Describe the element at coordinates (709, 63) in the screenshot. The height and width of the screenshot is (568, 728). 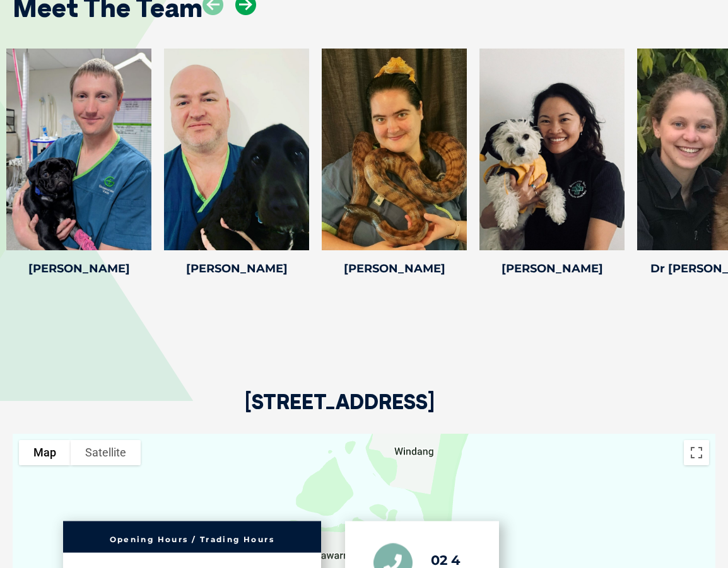
I see `button: Search` at that location.